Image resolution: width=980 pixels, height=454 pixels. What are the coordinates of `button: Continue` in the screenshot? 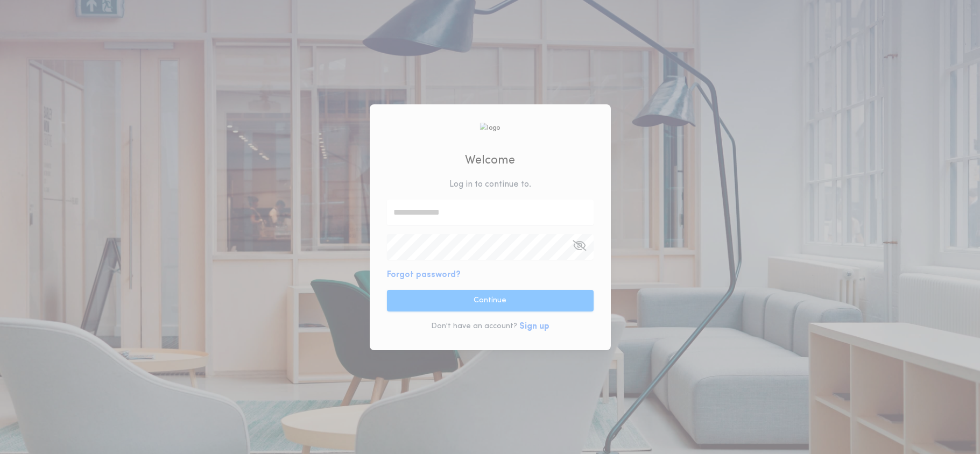 It's located at (490, 300).